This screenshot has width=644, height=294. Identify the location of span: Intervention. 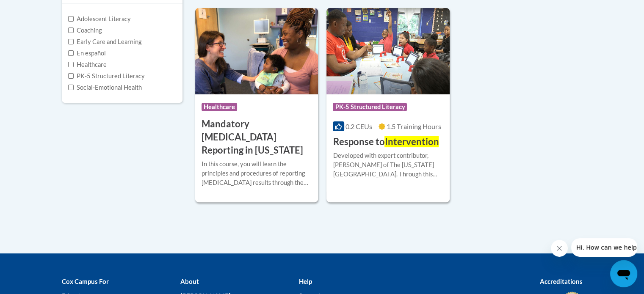
(411, 141).